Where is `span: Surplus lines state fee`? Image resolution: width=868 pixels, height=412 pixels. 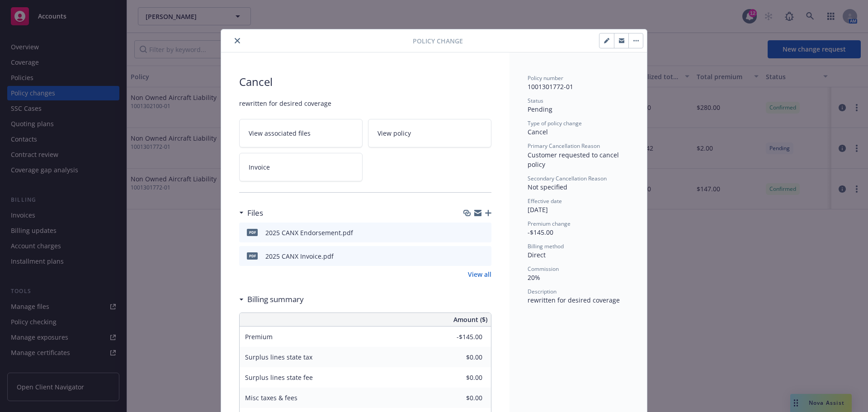
span: Surplus lines state fee is located at coordinates (279, 377).